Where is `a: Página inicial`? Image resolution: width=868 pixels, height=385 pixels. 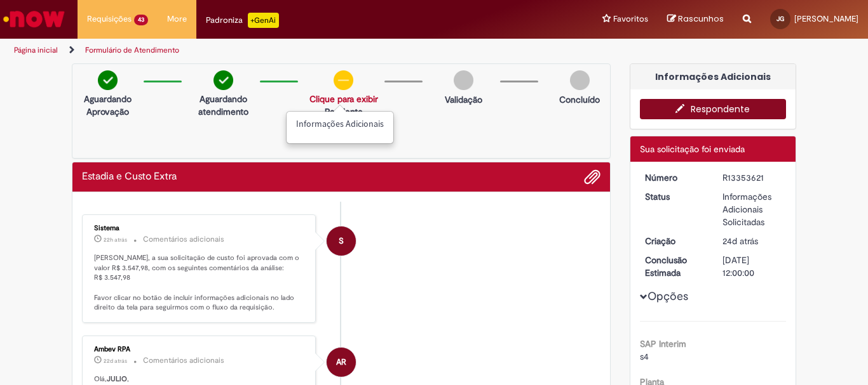 a: Página inicial is located at coordinates (36, 50).